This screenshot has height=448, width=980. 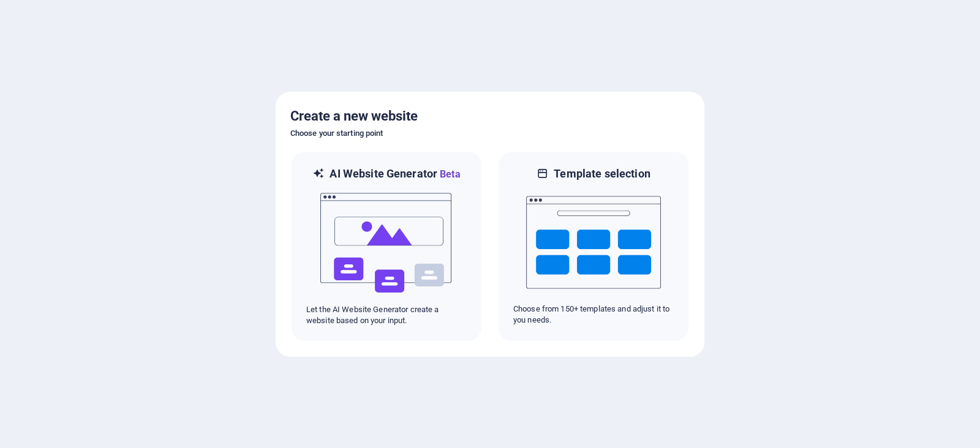 What do you see at coordinates (449, 174) in the screenshot?
I see `span: Beta` at bounding box center [449, 174].